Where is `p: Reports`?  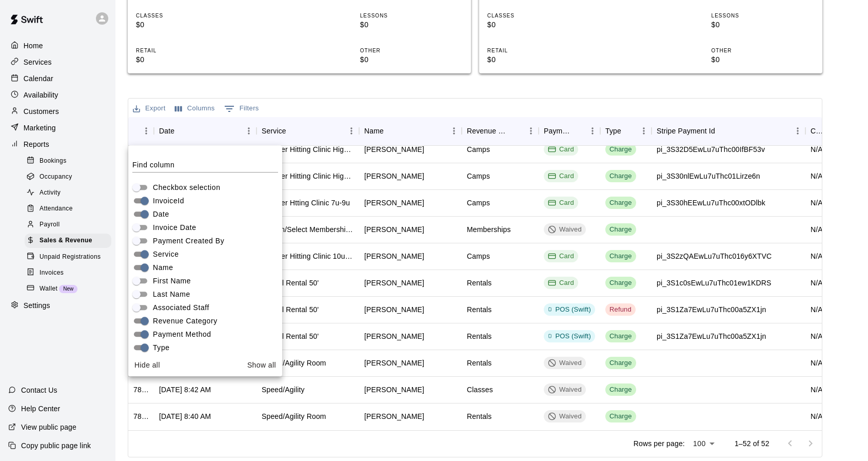 p: Reports is located at coordinates (36, 144).